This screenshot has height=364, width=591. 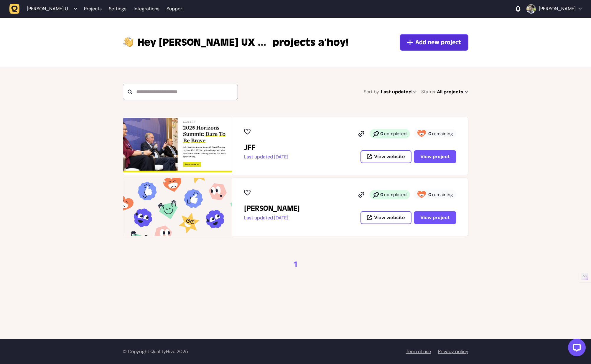 I want to click on span: Add new project, so click(x=438, y=43).